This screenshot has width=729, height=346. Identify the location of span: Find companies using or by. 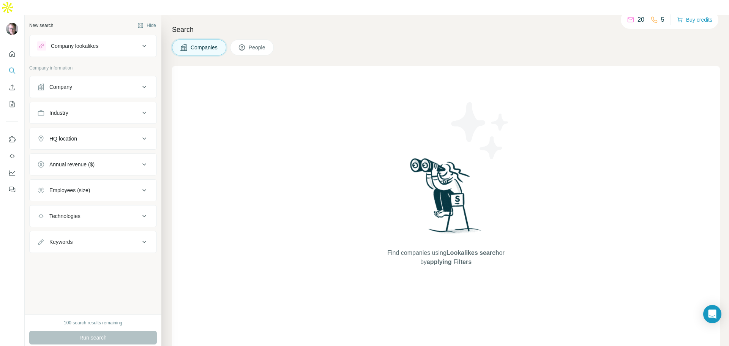
(446, 257).